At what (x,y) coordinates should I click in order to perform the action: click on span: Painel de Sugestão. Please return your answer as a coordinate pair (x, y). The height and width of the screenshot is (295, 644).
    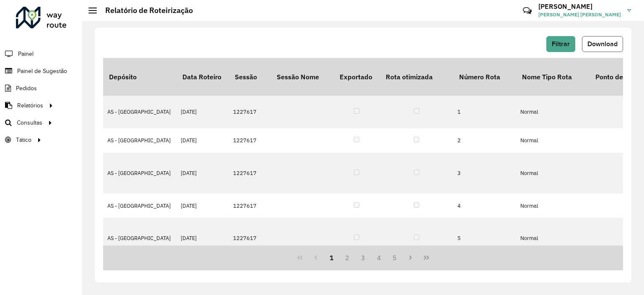
    Looking at the image, I should click on (42, 71).